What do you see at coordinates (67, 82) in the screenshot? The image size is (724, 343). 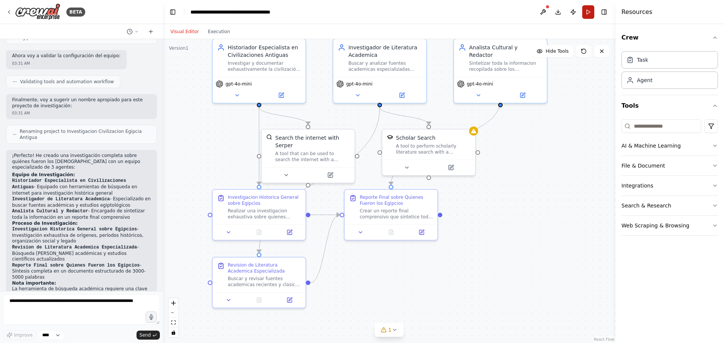 I see `span: Validating tools and automation workflow` at bounding box center [67, 82].